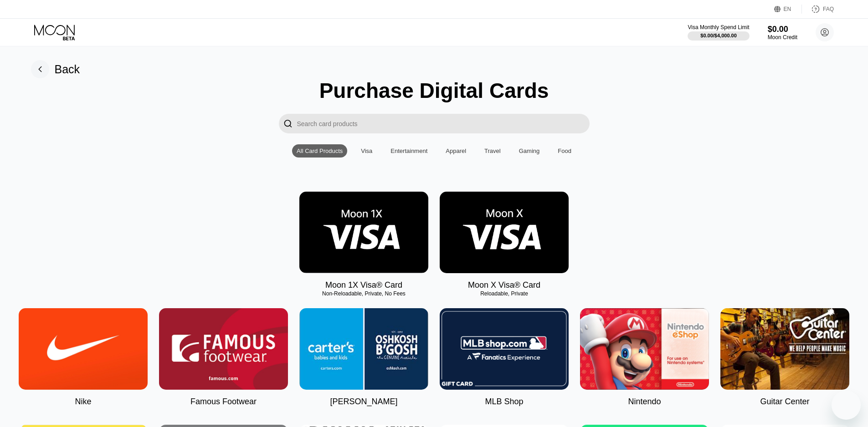  I want to click on div: $0.00 / $4,000.00, so click(719, 36).